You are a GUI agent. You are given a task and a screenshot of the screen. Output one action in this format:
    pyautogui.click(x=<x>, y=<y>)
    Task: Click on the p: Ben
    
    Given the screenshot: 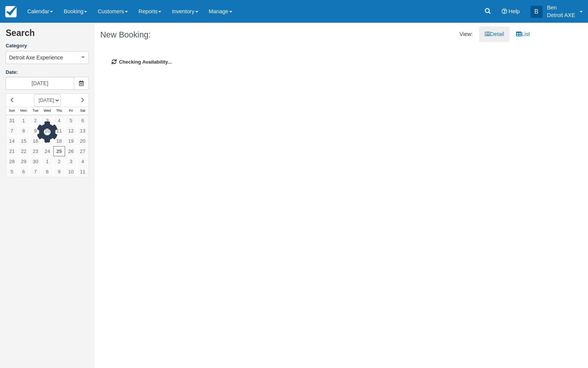 What is the action you would take?
    pyautogui.click(x=561, y=8)
    